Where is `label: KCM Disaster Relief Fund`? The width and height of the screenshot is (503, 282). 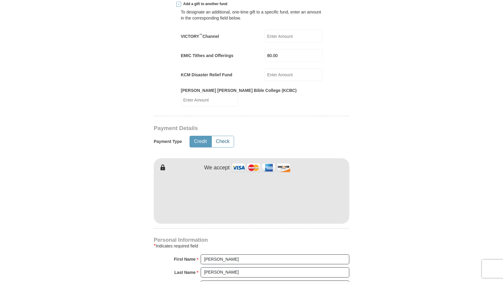
label: KCM Disaster Relief Fund is located at coordinates (206, 75).